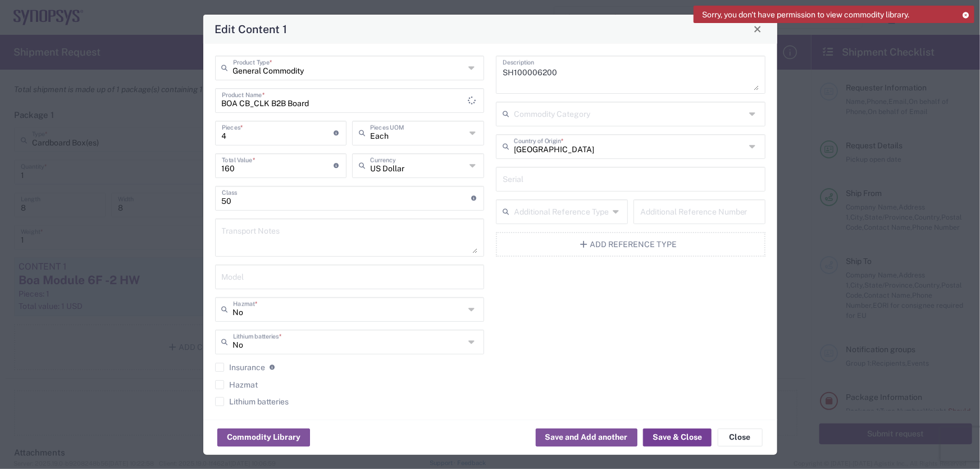 Image resolution: width=980 pixels, height=469 pixels. What do you see at coordinates (806, 15) in the screenshot?
I see `span: Sorry, you don't have permission to view commodity library.` at bounding box center [806, 15].